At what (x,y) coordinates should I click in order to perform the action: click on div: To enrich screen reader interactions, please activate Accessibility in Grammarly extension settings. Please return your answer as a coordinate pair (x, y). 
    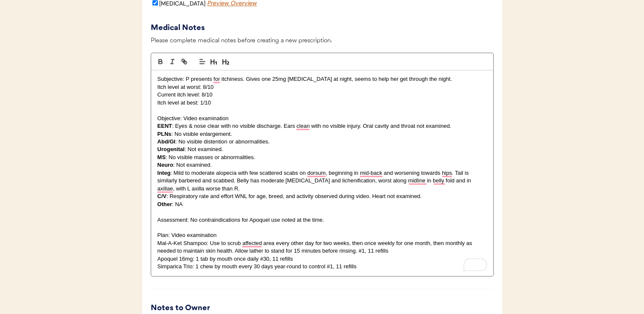
    Looking at the image, I should click on (322, 173).